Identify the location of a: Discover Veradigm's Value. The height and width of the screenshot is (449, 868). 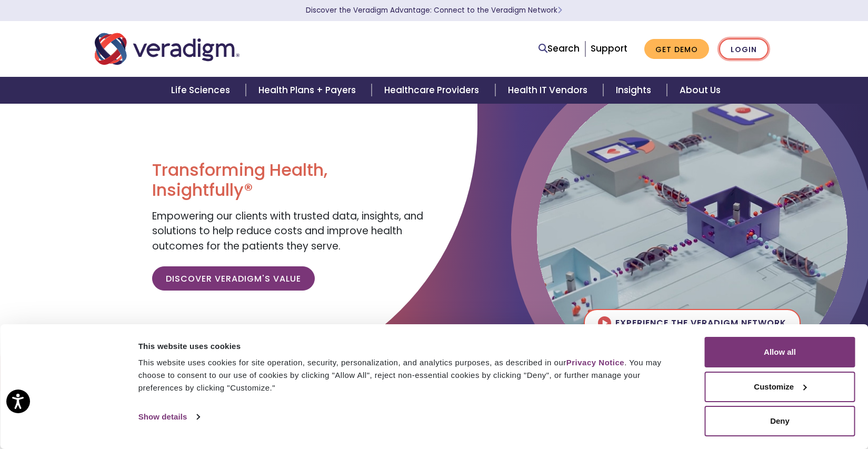
(233, 278).